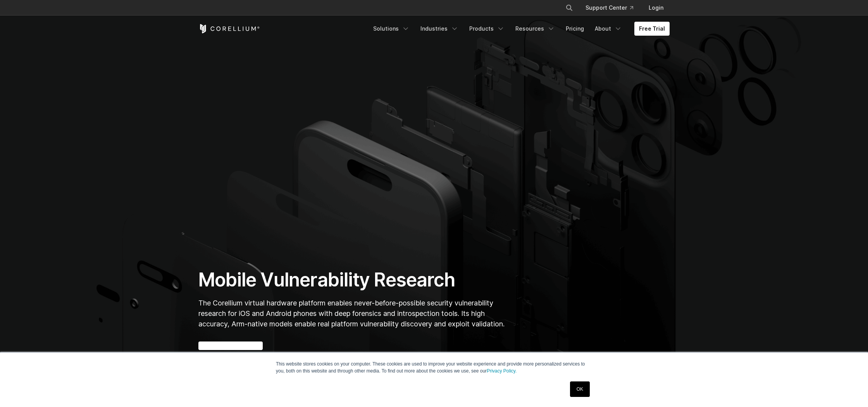 This screenshot has height=407, width=868. I want to click on a: About, so click(608, 28).